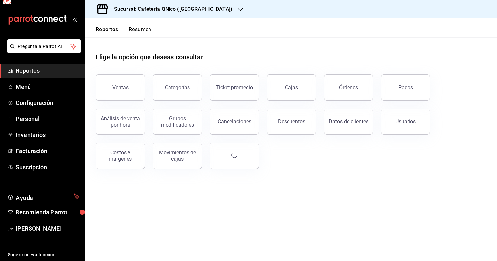 This screenshot has height=261, width=497. Describe the element at coordinates (405, 122) in the screenshot. I see `button: Usuarios` at that location.